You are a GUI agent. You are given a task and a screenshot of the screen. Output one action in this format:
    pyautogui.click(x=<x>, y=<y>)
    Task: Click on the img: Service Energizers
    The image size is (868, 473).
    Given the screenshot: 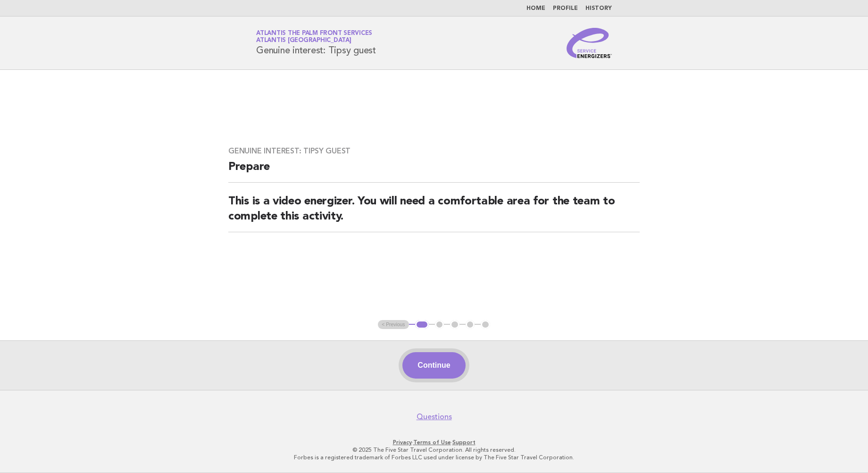 What is the action you would take?
    pyautogui.click(x=590, y=43)
    